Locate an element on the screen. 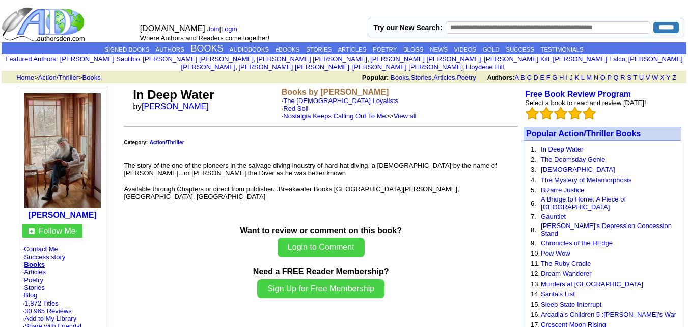  b: Free Book Review Program is located at coordinates (578, 94).